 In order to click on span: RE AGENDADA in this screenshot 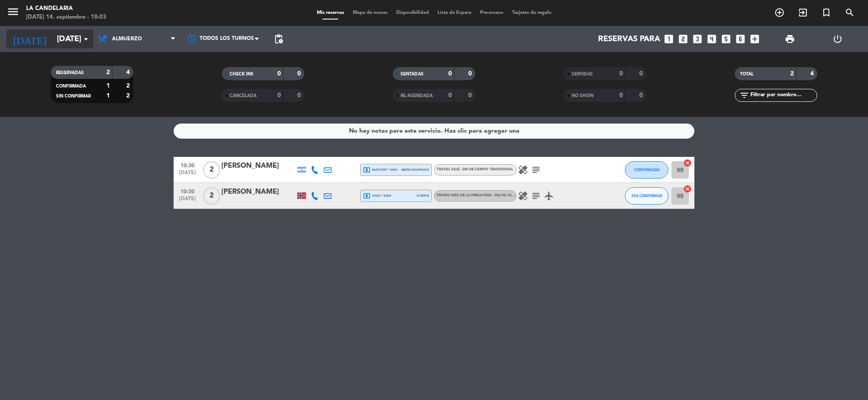, I will do `click(416, 96)`.